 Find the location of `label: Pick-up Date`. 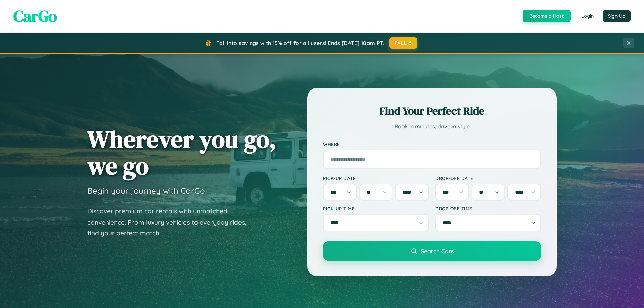

label: Pick-up Date is located at coordinates (376, 178).